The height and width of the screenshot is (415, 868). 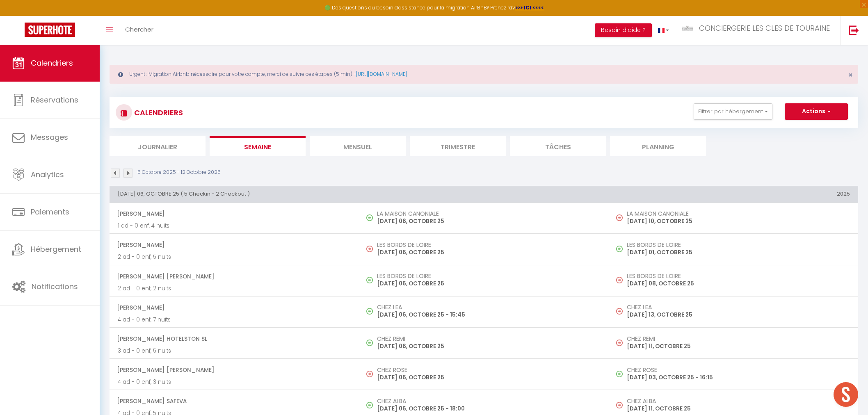 What do you see at coordinates (732, 111) in the screenshot?
I see `button: Filtrer par hébergement` at bounding box center [732, 111].